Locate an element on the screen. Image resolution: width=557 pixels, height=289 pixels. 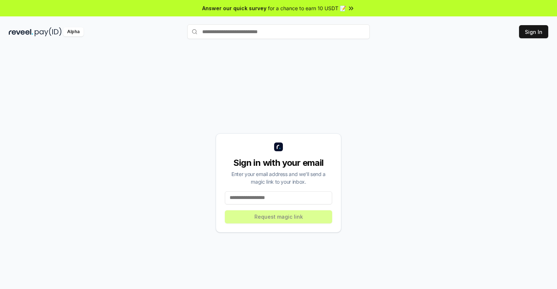
button: Sign In is located at coordinates (534, 32).